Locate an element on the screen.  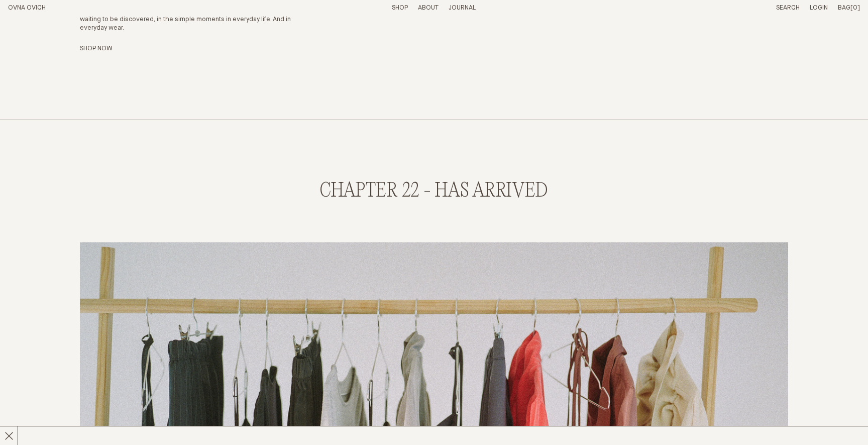
a: Search is located at coordinates (787, 8).